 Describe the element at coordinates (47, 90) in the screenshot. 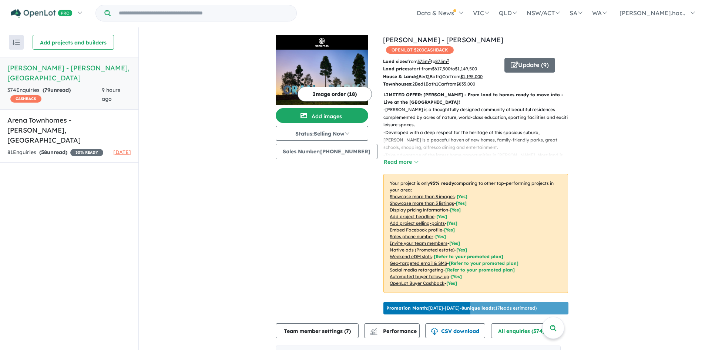

I see `span: 79` at that location.